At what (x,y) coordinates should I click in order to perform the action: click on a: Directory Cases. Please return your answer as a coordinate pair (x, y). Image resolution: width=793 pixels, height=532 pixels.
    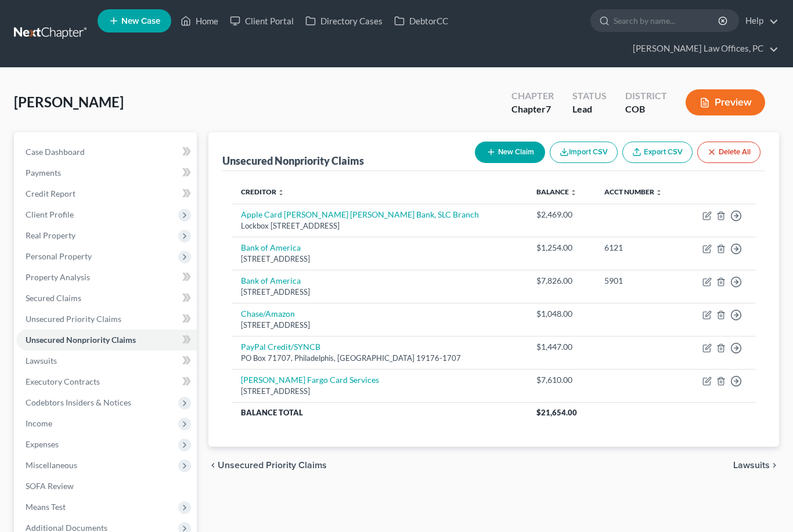
    Looking at the image, I should click on (344, 21).